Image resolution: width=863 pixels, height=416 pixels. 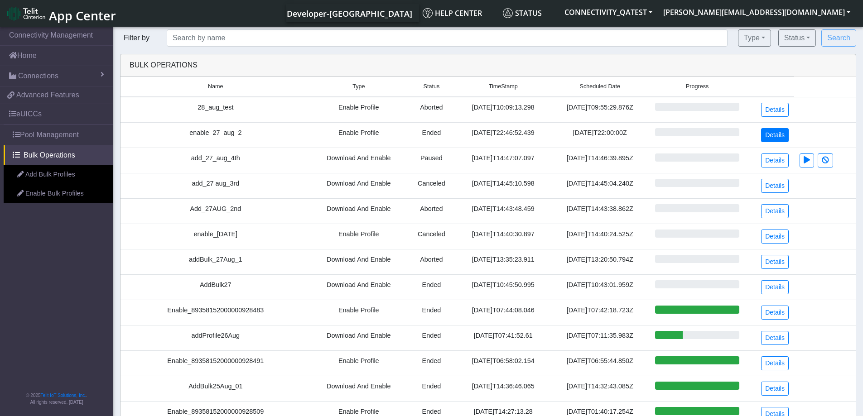 I want to click on td: 28_aug_test, so click(x=216, y=110).